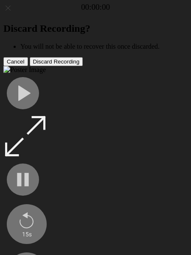 Image resolution: width=191 pixels, height=255 pixels. What do you see at coordinates (95, 7) in the screenshot?
I see `a: 00:00:00` at bounding box center [95, 7].